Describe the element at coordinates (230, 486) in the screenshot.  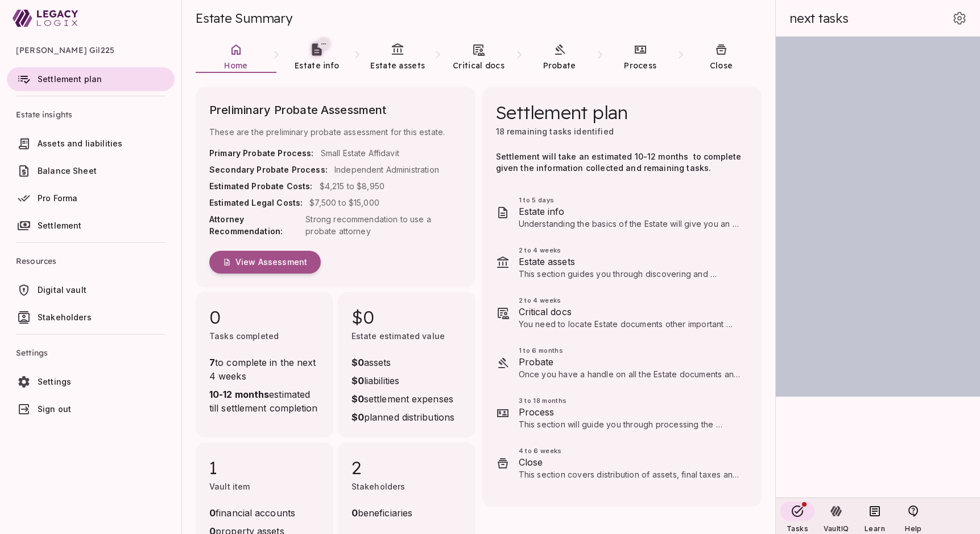
I see `span: Vault item` at that location.